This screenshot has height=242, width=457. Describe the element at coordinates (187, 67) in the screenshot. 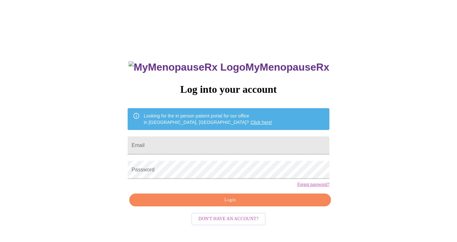

I see `img: MyMenopauseRx Logo` at that location.